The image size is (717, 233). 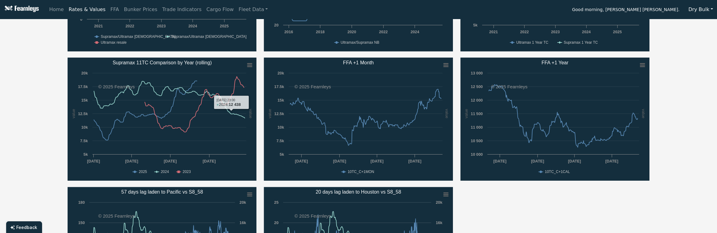 I want to click on text: 180, so click(x=81, y=202).